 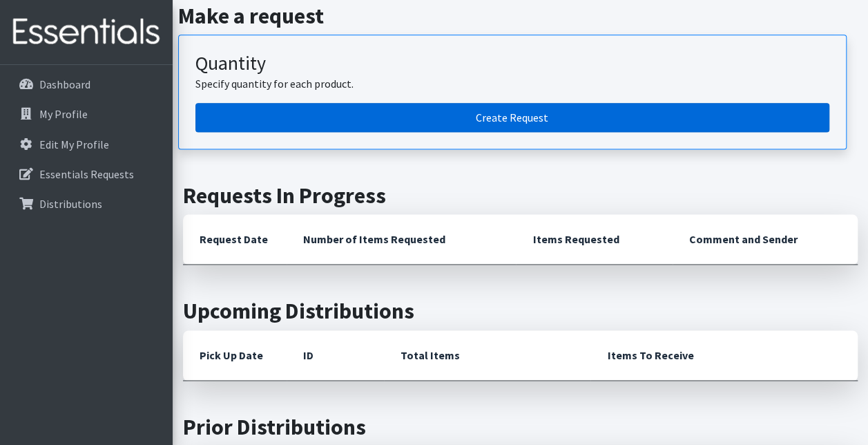 What do you see at coordinates (765, 239) in the screenshot?
I see `th: Comment and Sender` at bounding box center [765, 239].